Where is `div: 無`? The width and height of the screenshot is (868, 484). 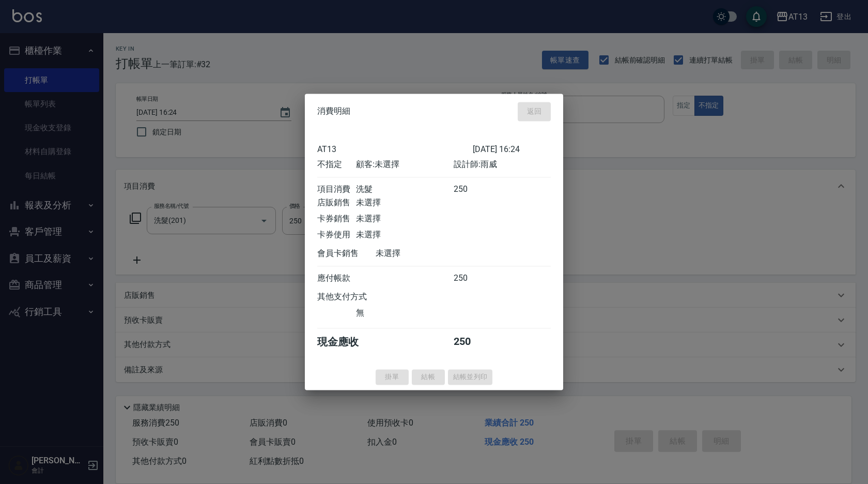
div: 無 is located at coordinates (404, 313).